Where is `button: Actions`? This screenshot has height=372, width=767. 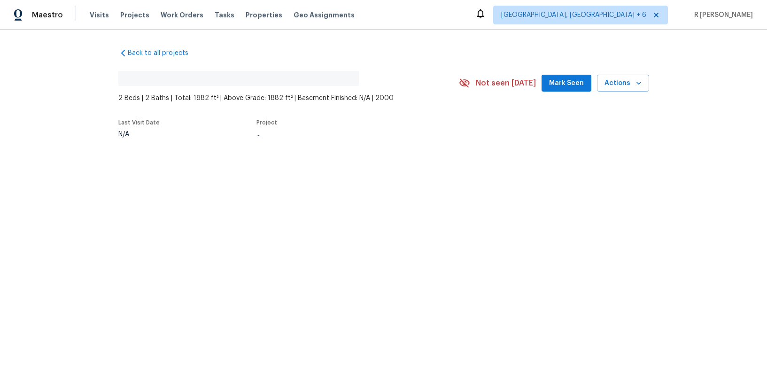
button: Actions is located at coordinates (623, 83).